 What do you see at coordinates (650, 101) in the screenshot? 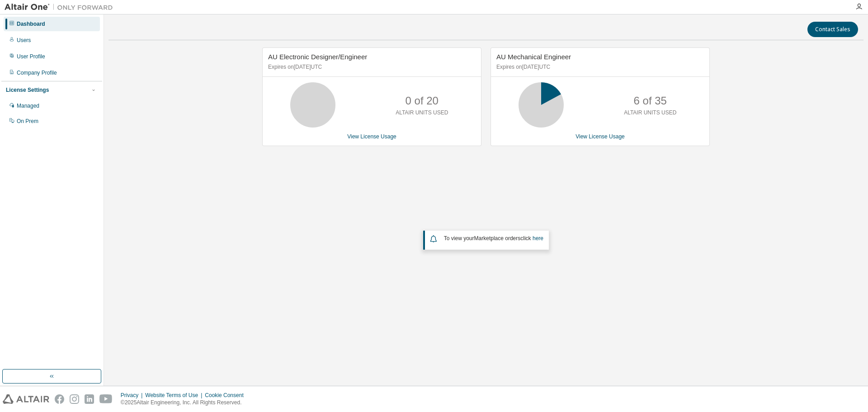
I see `p: 6 of 35` at bounding box center [650, 101].